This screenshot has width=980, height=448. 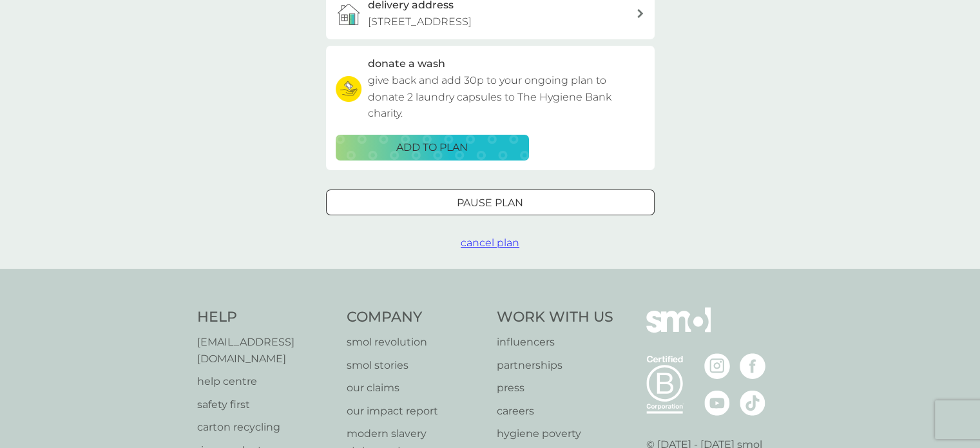 What do you see at coordinates (555, 342) in the screenshot?
I see `a: influencers` at bounding box center [555, 342].